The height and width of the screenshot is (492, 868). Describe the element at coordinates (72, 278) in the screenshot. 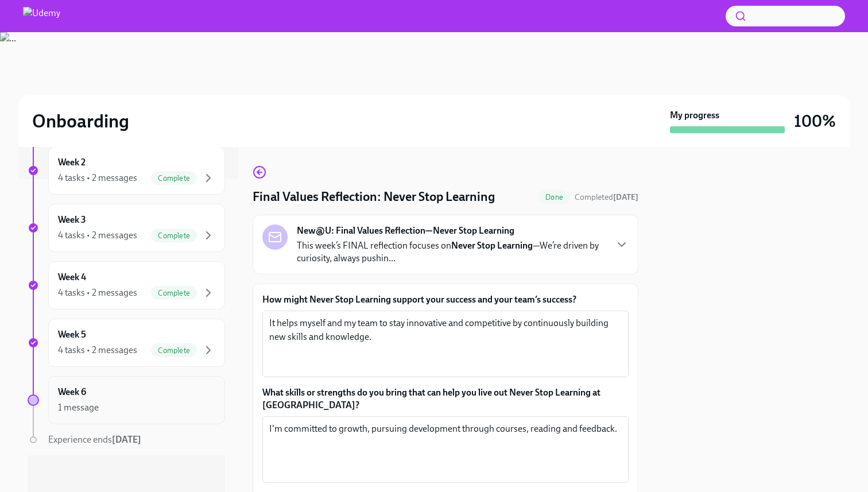

I see `h6: Week 4` at that location.